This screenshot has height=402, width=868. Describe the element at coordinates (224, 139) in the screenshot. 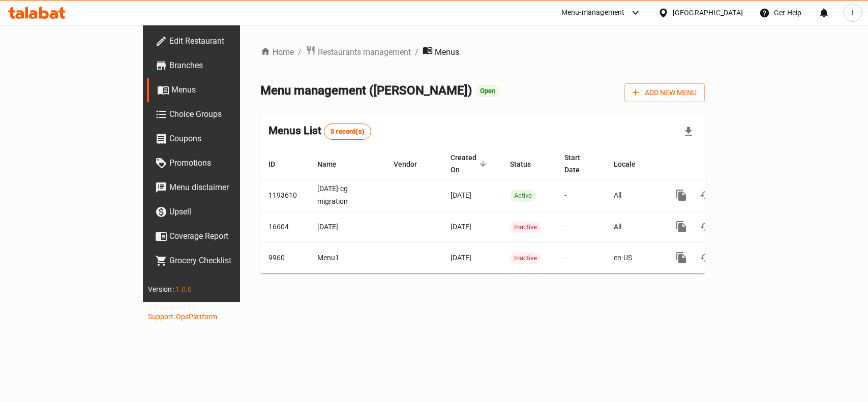

I see `span: Coupons` at that location.